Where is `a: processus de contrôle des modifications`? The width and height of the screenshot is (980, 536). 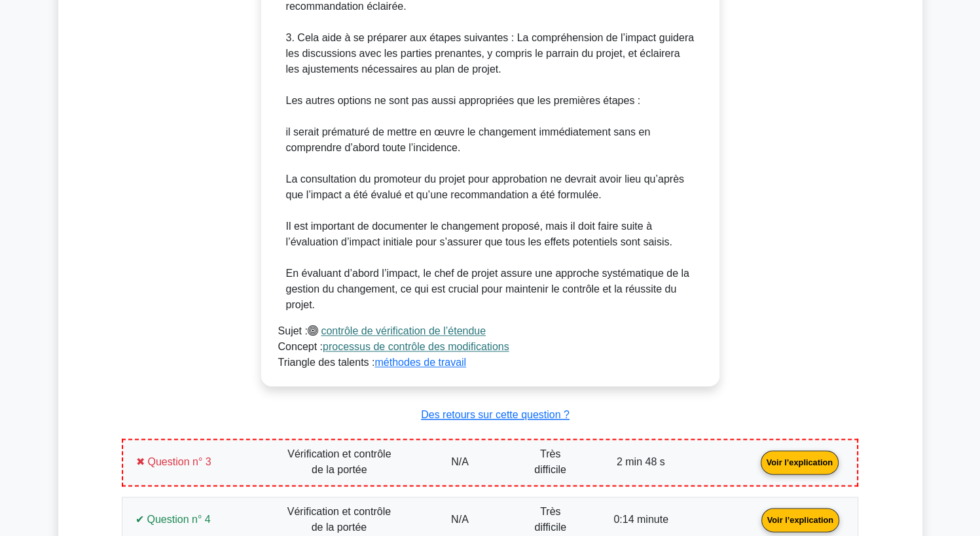
a: processus de contrôle des modifications is located at coordinates (416, 346).